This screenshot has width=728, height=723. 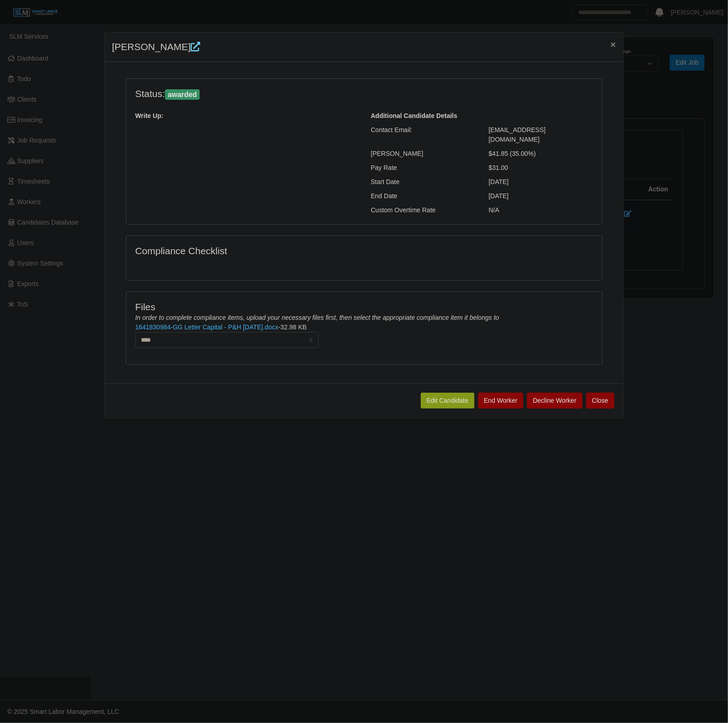 I want to click on div: Pay Rate, so click(x=423, y=168).